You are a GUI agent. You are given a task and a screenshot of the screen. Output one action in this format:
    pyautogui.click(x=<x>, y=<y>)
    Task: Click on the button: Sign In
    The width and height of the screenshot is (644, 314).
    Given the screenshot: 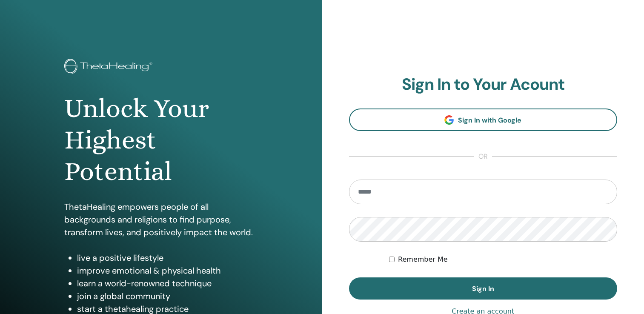 What is the action you would take?
    pyautogui.click(x=483, y=289)
    